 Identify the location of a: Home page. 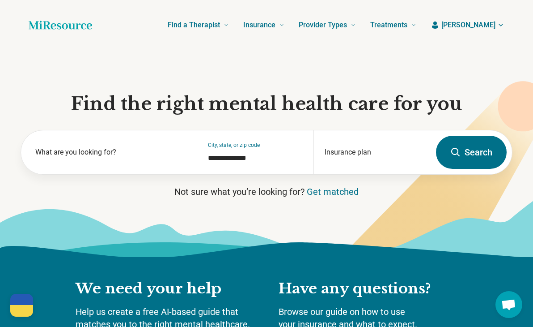
(60, 25).